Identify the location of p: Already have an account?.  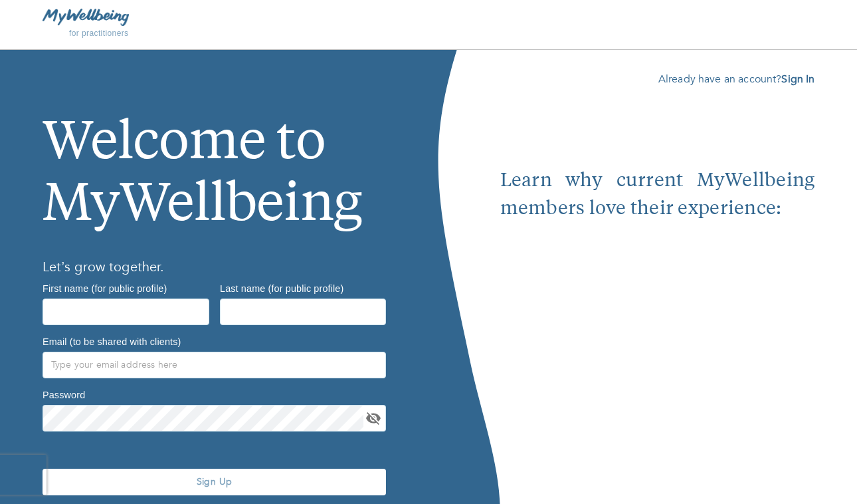
(657, 79).